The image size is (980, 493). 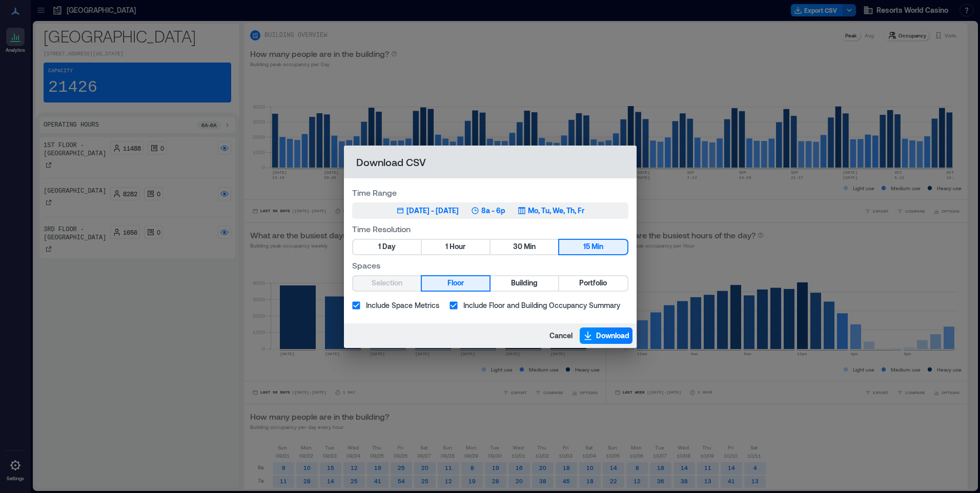 I want to click on button: Portfolio, so click(x=593, y=284).